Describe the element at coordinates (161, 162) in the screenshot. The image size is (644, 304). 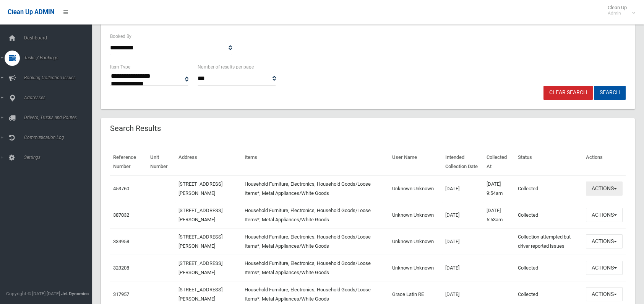
I see `th: Unit Number` at that location.